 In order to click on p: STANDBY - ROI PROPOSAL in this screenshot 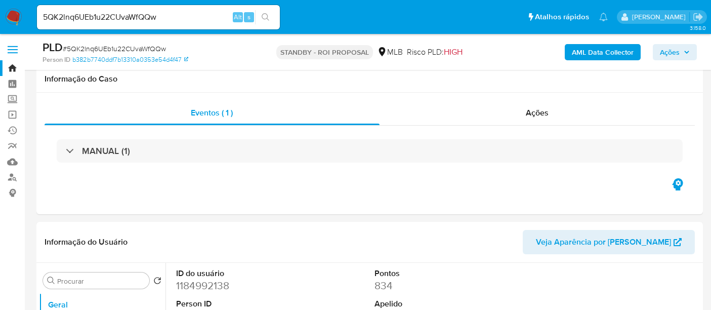, I will do `click(325, 52)`.